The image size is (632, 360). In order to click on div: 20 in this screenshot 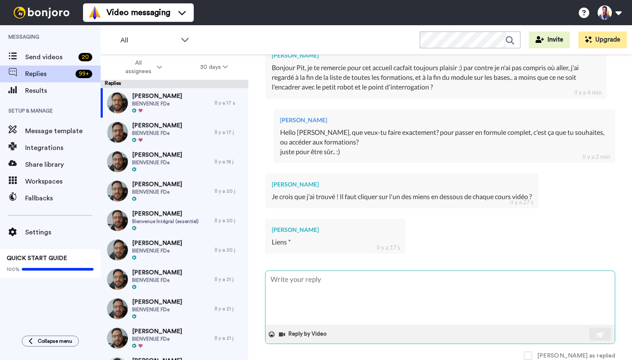, I will do `click(85, 57)`.